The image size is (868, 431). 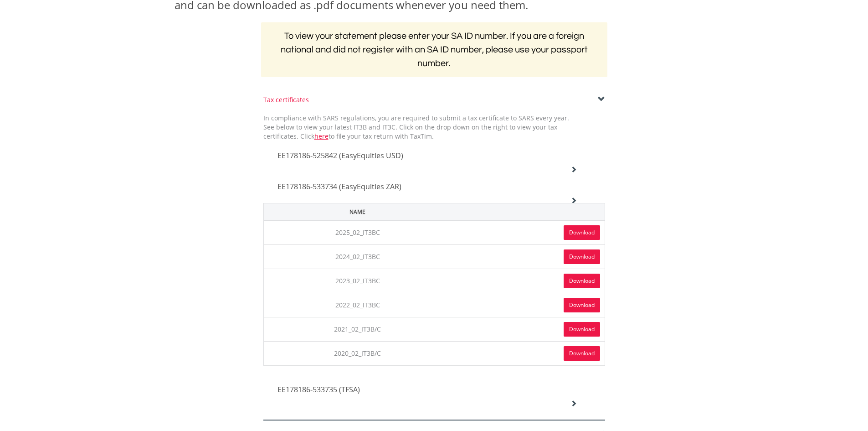 I want to click on td: 2021_02_IT3B/C, so click(x=357, y=329).